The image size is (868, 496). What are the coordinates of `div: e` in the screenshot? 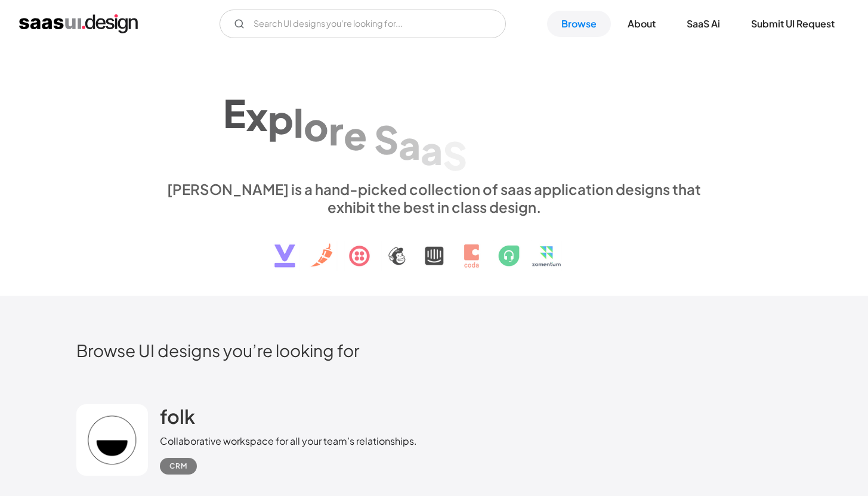 It's located at (355, 135).